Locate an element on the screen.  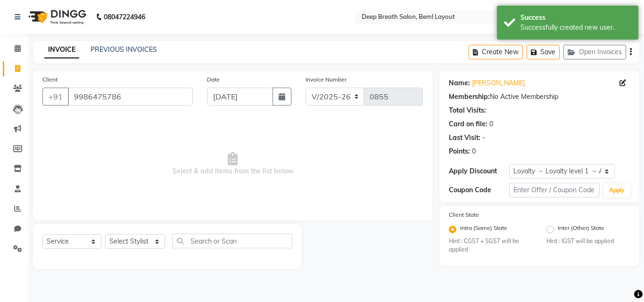
div: Successfully created new user. is located at coordinates (575, 27).